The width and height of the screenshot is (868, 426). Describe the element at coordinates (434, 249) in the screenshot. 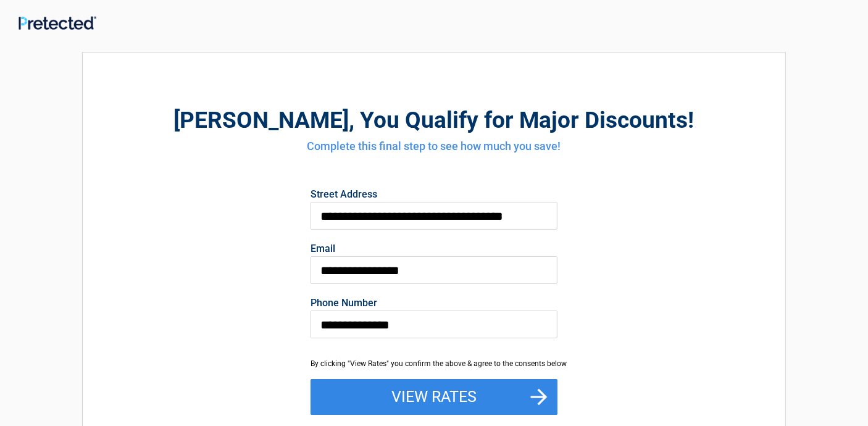

I see `label: Email` at that location.